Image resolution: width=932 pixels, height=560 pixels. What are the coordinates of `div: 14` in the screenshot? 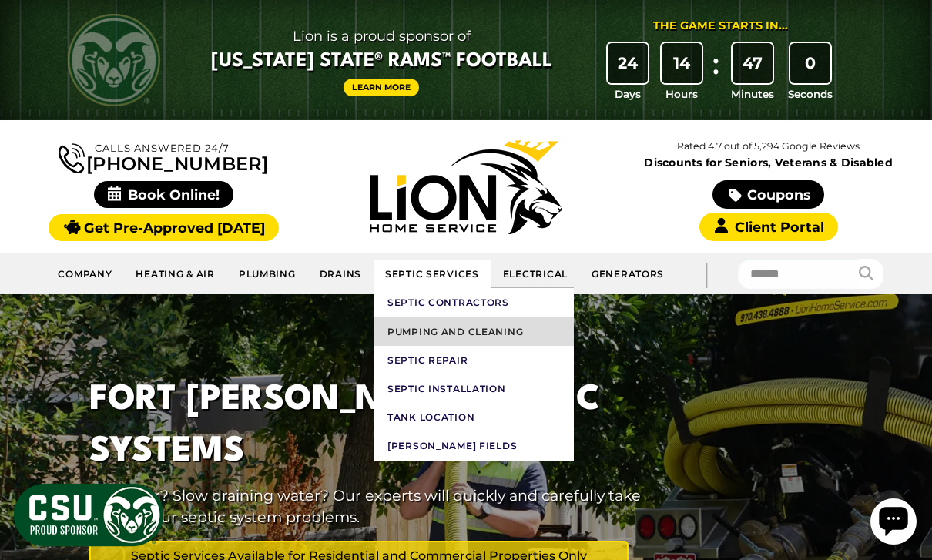 It's located at (682, 63).